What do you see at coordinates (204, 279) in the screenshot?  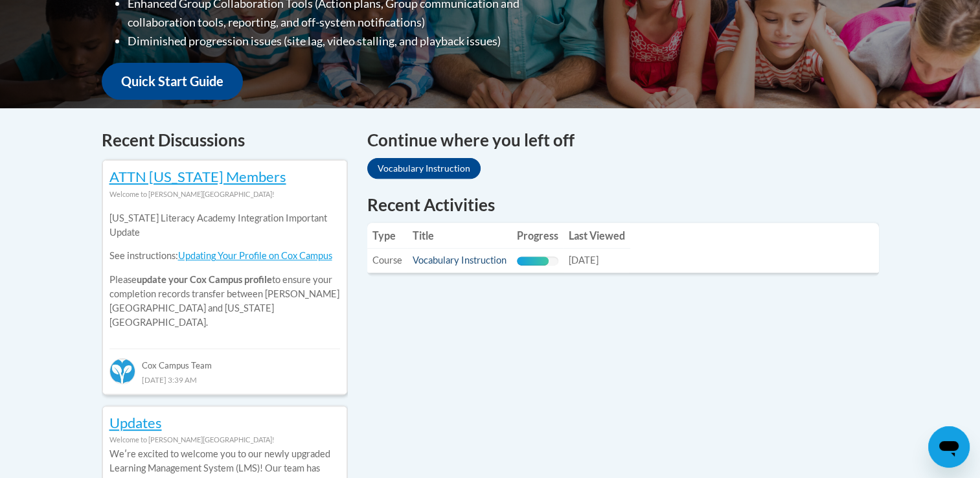 I see `b: update your Cox Campus profile` at bounding box center [204, 279].